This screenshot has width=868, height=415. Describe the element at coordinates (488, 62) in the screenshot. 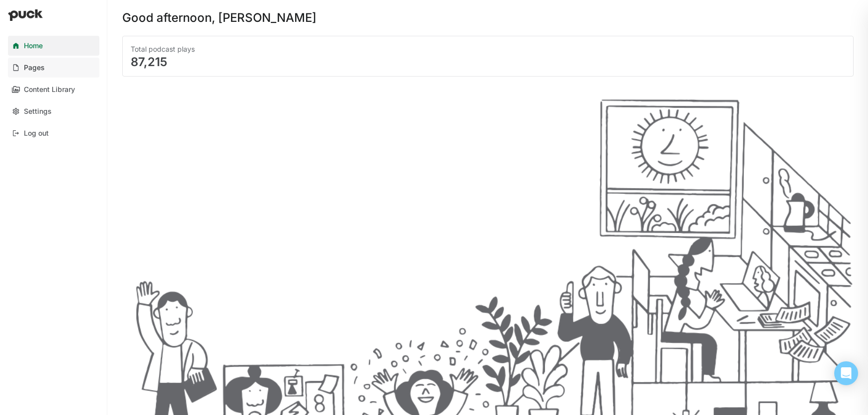

I see `div: 87,215` at that location.